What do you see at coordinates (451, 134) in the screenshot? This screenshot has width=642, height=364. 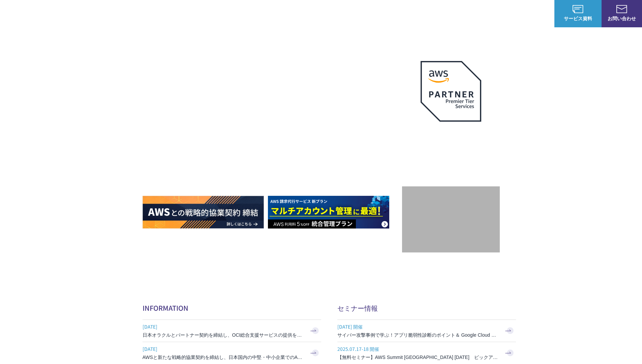 I see `em: AWS` at bounding box center [451, 134].